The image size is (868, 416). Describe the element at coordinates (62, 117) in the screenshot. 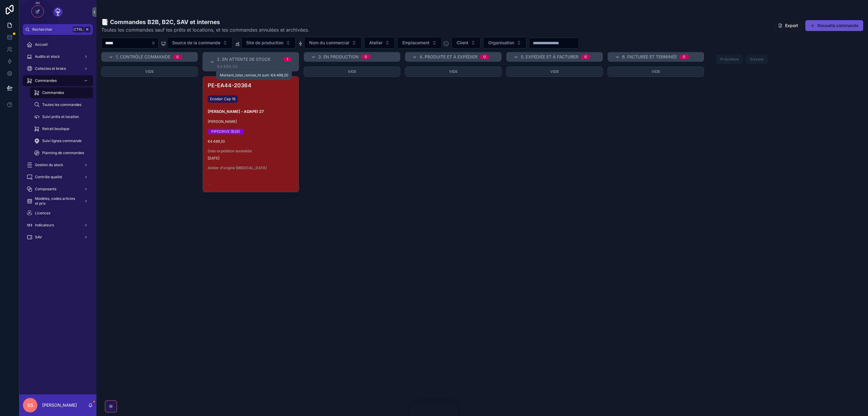

I see `a: Suivi prêts et location` at that location.